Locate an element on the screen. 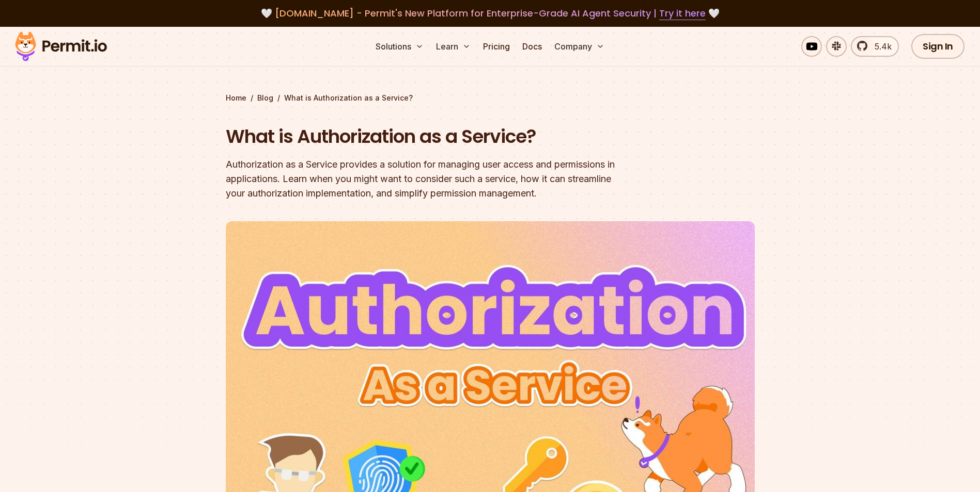  a: Home is located at coordinates (236, 98).